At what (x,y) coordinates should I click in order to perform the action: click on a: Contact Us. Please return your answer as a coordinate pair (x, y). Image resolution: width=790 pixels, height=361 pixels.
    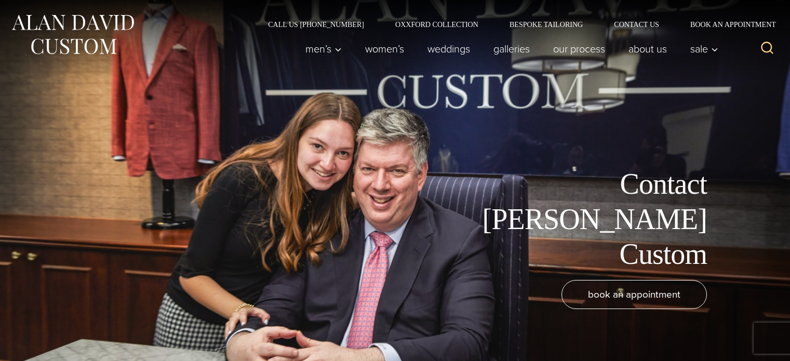
    Looking at the image, I should click on (636, 24).